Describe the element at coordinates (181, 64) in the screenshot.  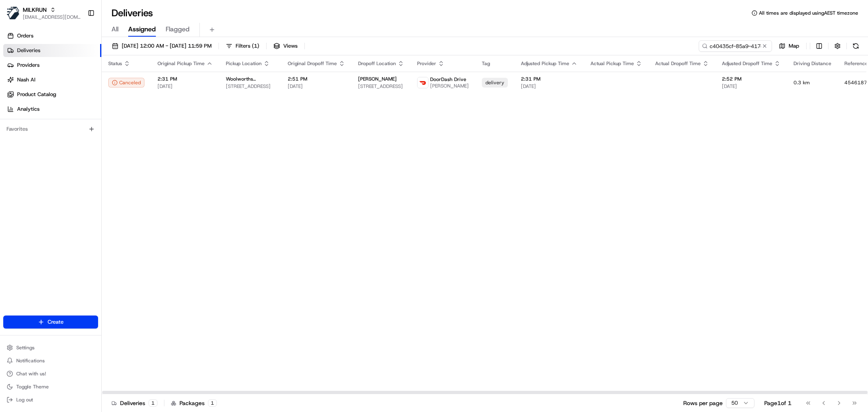
I see `span: Original Pickup Time` at that location.